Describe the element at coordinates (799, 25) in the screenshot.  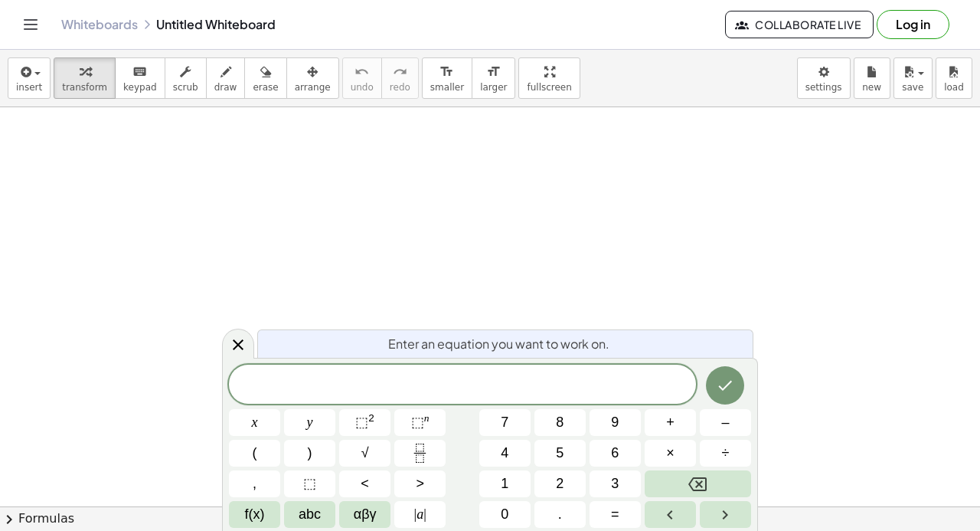
I see `button: Collaborate Live` at that location.